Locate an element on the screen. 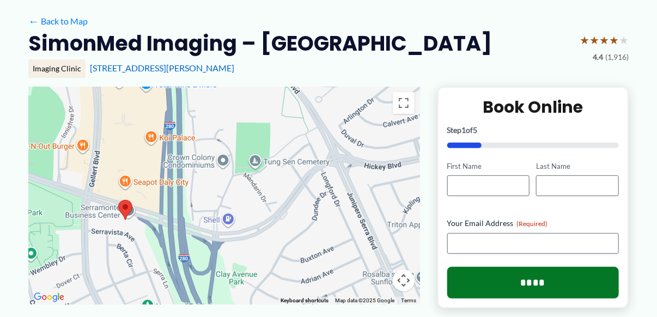 Image resolution: width=657 pixels, height=317 pixels. span: (Required) is located at coordinates (532, 223).